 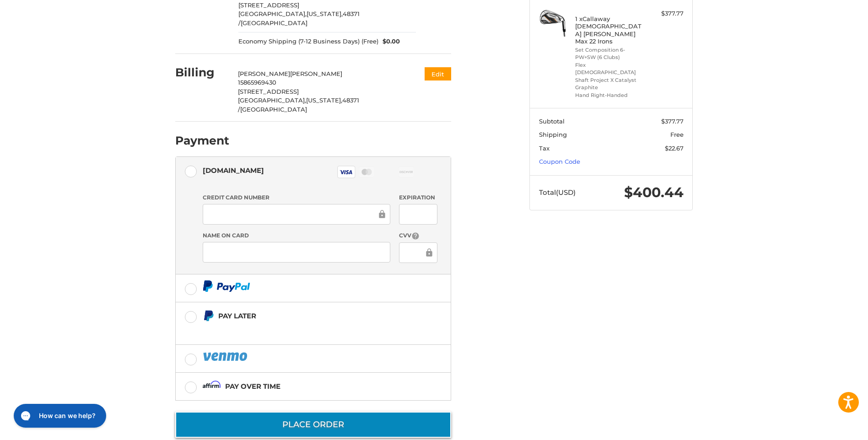 I want to click on span: Economy Shipping (7-12 Business Days) (Free), so click(x=308, y=42).